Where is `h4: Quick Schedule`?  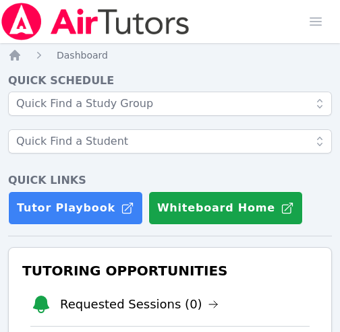 h4: Quick Schedule is located at coordinates (170, 81).